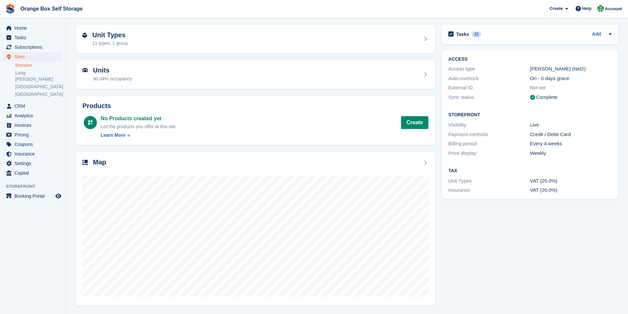 This screenshot has height=314, width=628. What do you see at coordinates (255, 106) in the screenshot?
I see `h2: Products` at bounding box center [255, 106].